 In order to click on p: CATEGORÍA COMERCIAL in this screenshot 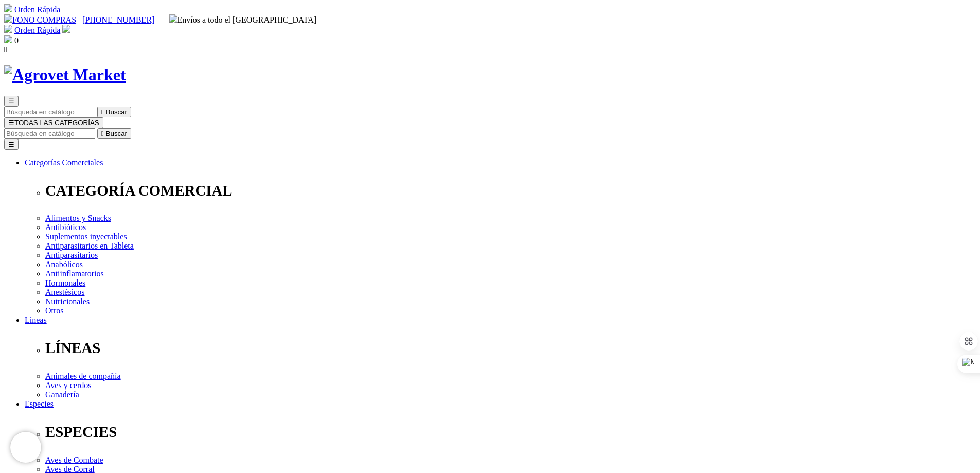, I will do `click(511, 190)`.